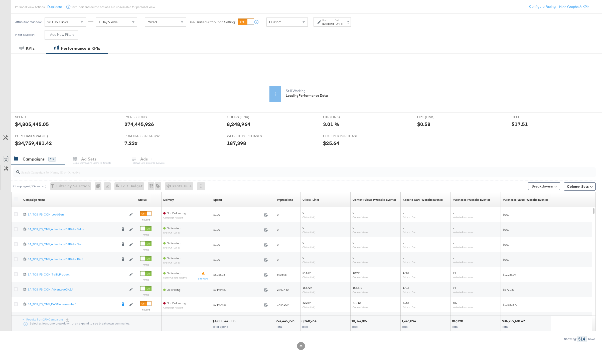 Image resolution: width=602 pixels, height=364 pixels. Describe the element at coordinates (77, 215) in the screenshot. I see `div: SA_TCS_FB_CON_LeadGen` at that location.